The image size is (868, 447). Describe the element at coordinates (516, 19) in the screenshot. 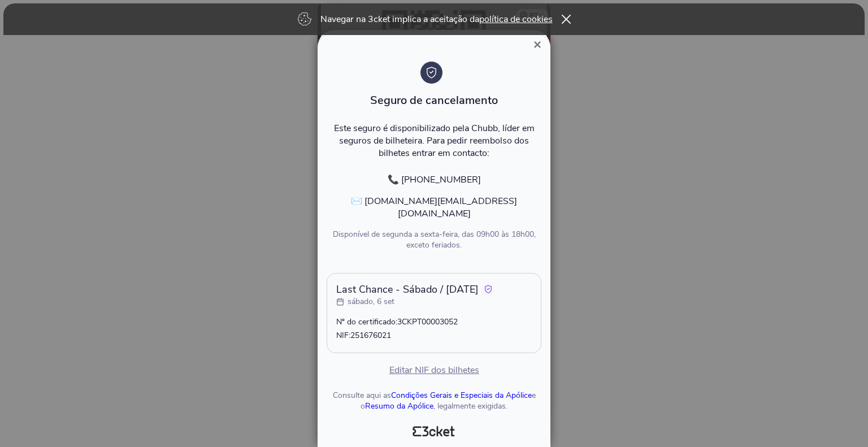

I see `a: política de cookies` at that location.